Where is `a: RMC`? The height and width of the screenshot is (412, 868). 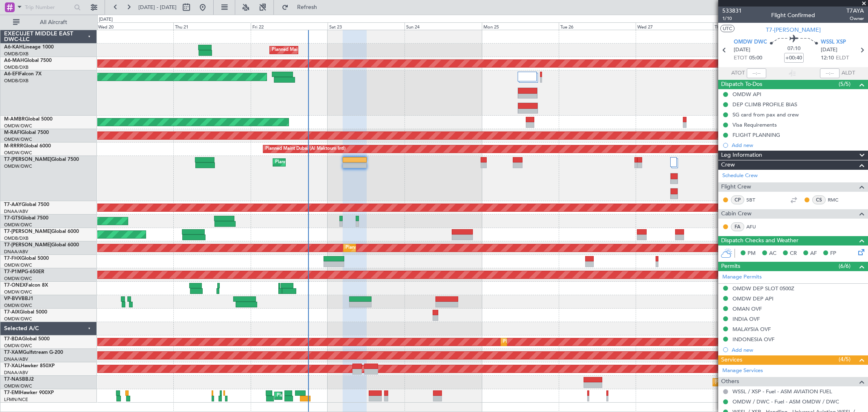
a: RMC is located at coordinates (836, 200).